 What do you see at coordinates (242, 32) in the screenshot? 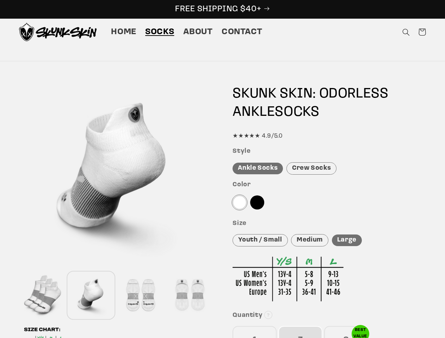
I see `a: Contact` at bounding box center [242, 32].